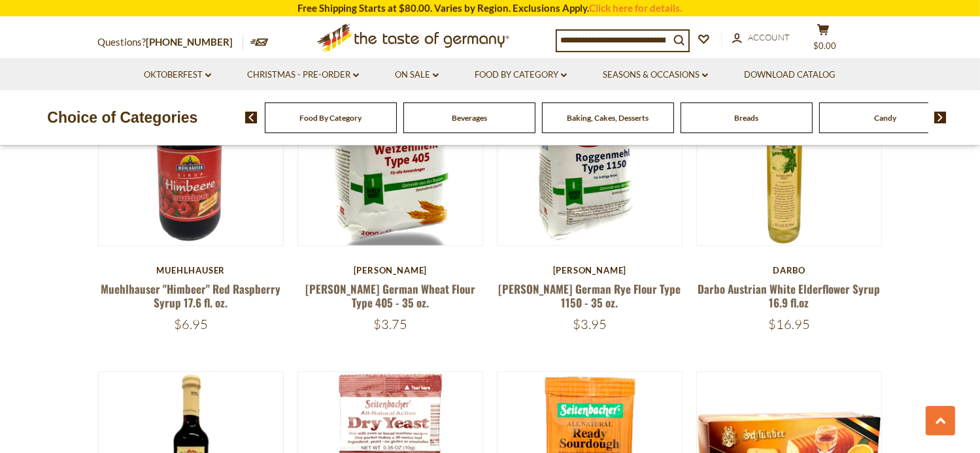 The image size is (980, 453). What do you see at coordinates (590, 153) in the screenshot?
I see `img: Kathi German Rye Flour Type 1150 - 35 oz.` at bounding box center [590, 153].